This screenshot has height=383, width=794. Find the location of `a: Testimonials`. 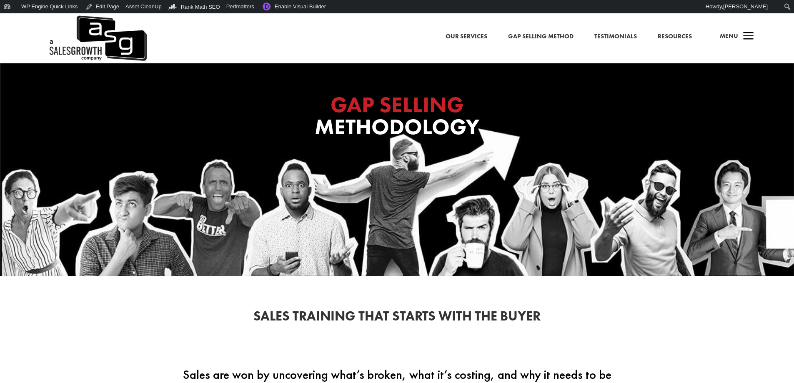

a: Testimonials is located at coordinates (615, 37).